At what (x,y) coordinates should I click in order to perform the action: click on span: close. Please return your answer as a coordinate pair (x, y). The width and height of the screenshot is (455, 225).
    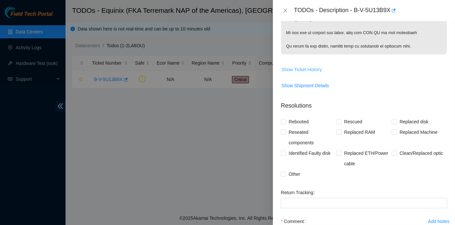
    Looking at the image, I should click on (285, 10).